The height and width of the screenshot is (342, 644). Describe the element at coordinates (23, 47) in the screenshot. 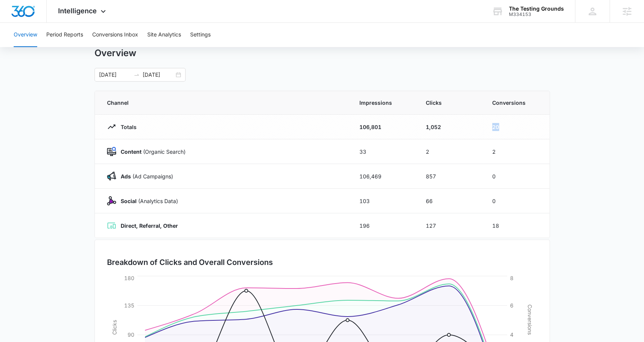

I see `img: tab_domain_overview_orange.svg` at that location.